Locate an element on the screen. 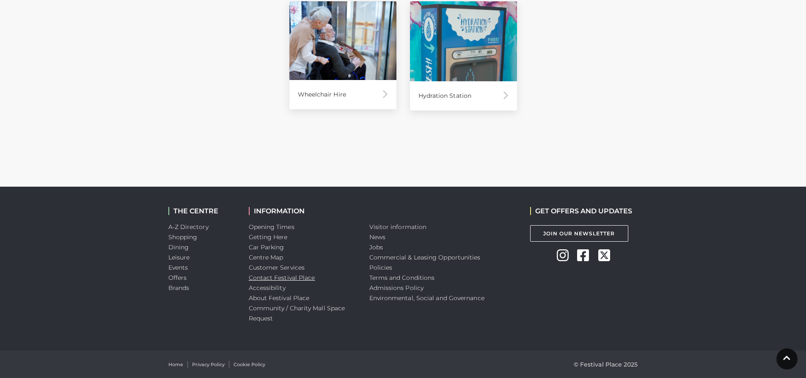 The image size is (806, 378). a: Admissions Policy is located at coordinates (396, 288).